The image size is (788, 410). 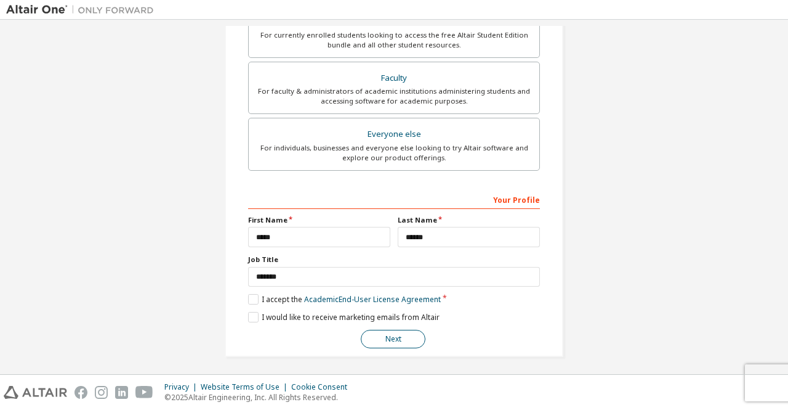 I want to click on div: Privacy, so click(x=182, y=387).